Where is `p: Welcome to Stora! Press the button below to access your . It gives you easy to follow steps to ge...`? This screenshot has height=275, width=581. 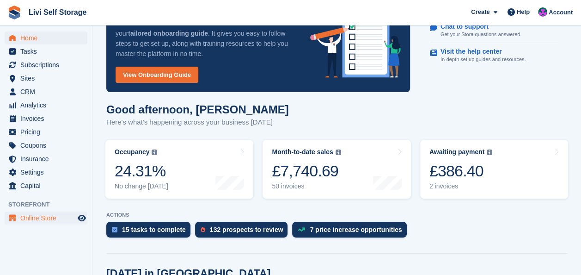
p: Welcome to Stora! Press the button below to access your . It gives you easy to follow steps to ge... is located at coordinates (205, 38).